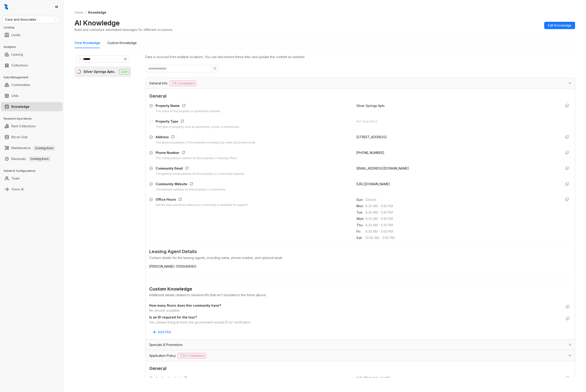 The width and height of the screenshot is (586, 392). Describe the element at coordinates (462, 200) in the screenshot. I see `span: Closed` at that location.